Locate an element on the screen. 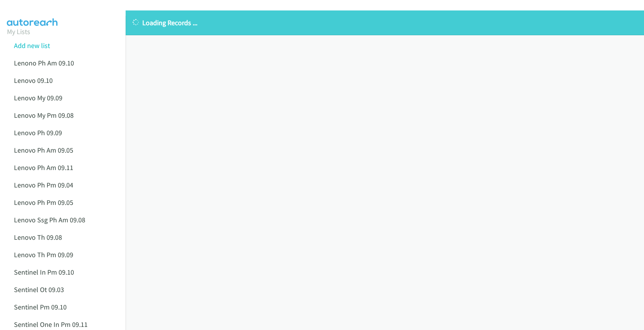  a: Lenovo Ph Pm 09.05 is located at coordinates (44, 202).